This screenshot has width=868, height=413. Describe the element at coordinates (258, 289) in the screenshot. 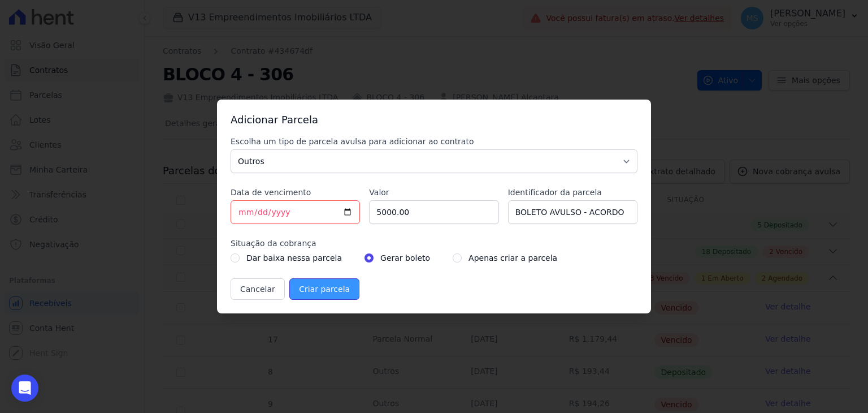

I see `button: Cancelar` at that location.